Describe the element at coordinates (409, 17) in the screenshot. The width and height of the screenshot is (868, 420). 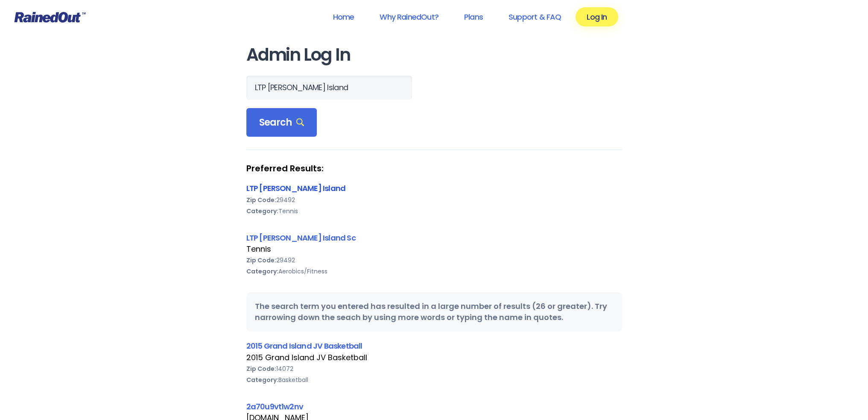
I see `a: Why RainedOut?` at that location.